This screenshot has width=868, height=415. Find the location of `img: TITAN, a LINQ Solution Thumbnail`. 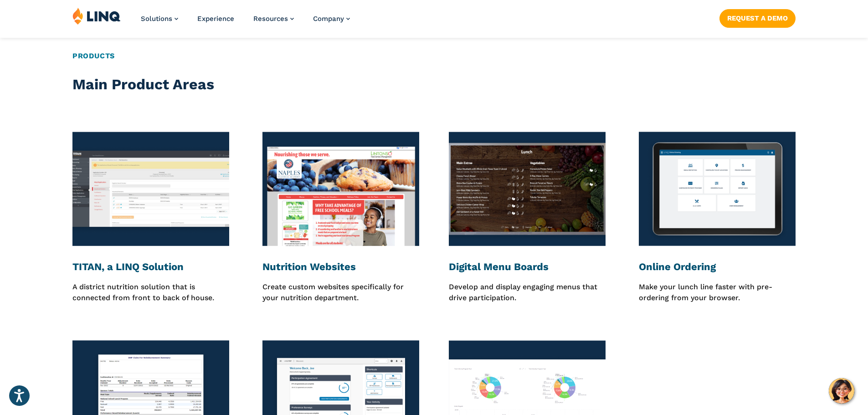

img: TITAN, a LINQ Solution Thumbnail is located at coordinates (151, 189).